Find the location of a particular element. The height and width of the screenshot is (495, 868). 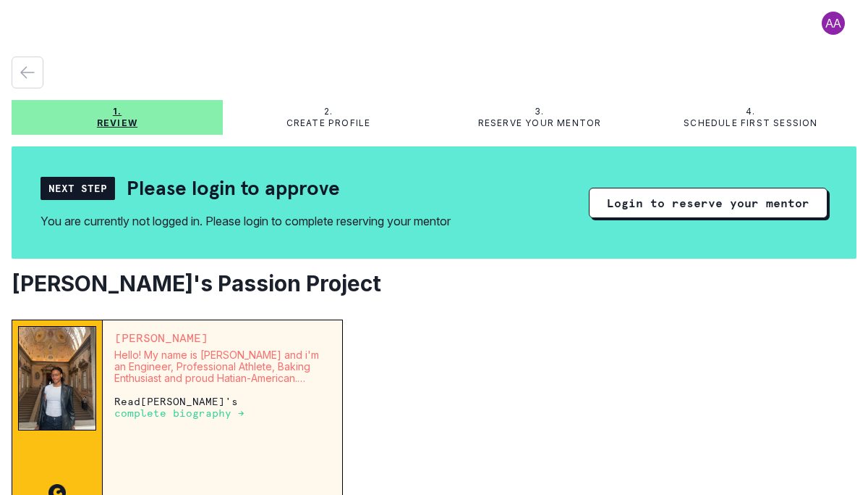

p: complete biography → is located at coordinates (180, 413).